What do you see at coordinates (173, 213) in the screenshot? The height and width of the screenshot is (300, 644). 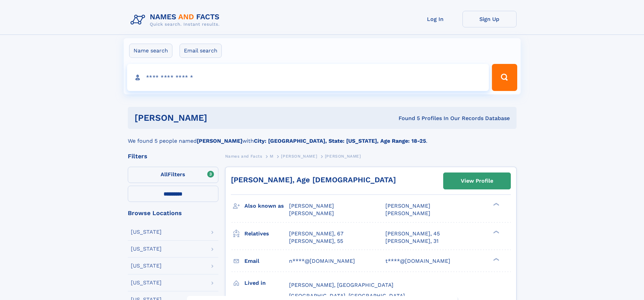 I see `div: Browse Locations` at bounding box center [173, 213].